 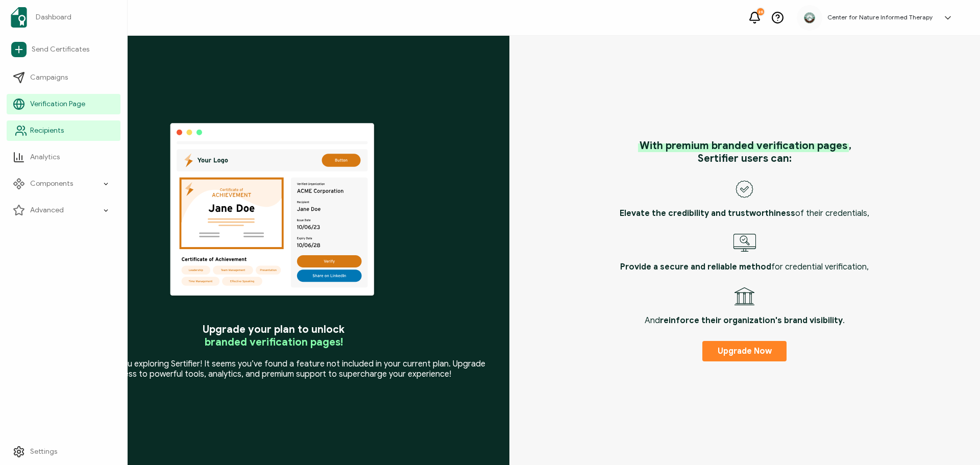 What do you see at coordinates (63, 105) in the screenshot?
I see `a: Verification Page` at bounding box center [63, 105].